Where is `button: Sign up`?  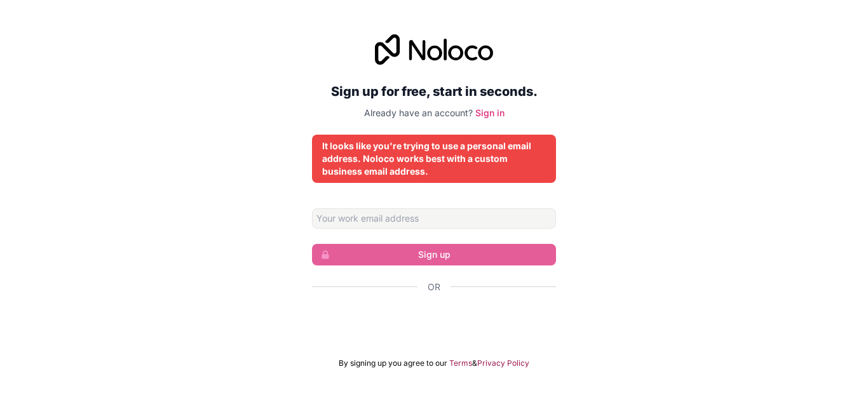
button: Sign up is located at coordinates (434, 254).